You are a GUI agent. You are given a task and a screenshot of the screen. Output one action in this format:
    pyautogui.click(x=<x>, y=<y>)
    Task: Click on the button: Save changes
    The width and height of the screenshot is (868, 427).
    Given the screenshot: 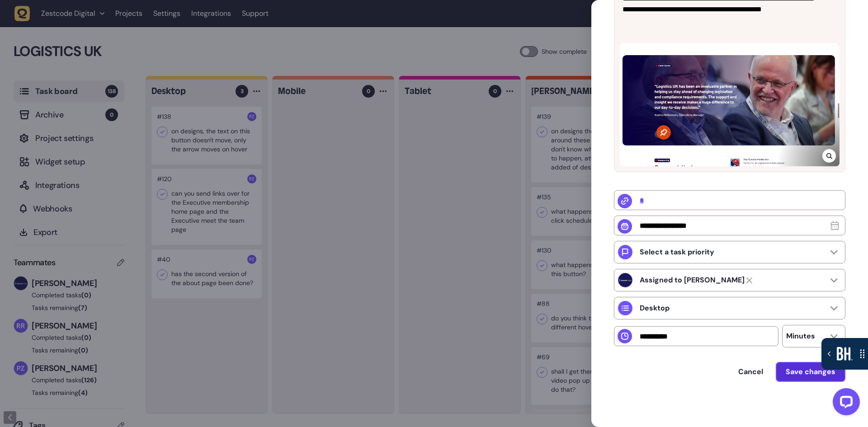 What is the action you would take?
    pyautogui.click(x=810, y=372)
    